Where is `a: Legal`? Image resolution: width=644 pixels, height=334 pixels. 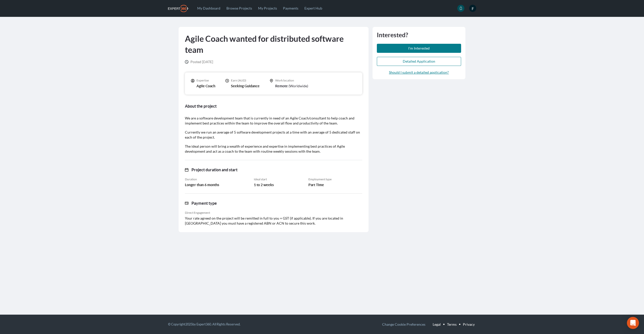
a: Legal is located at coordinates (437, 325).